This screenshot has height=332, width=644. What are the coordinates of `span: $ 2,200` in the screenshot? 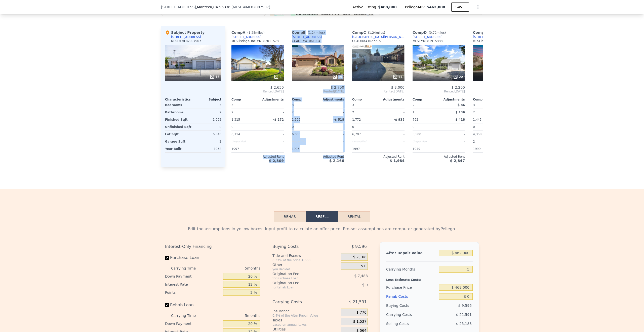 It's located at (458, 88).